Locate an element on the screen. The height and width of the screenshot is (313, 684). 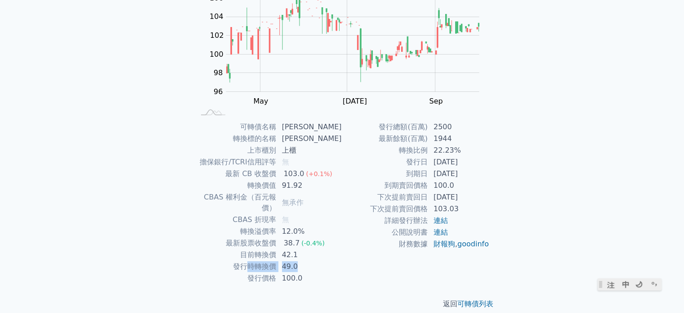
td: 目前轉換價 is located at coordinates (236, 255).